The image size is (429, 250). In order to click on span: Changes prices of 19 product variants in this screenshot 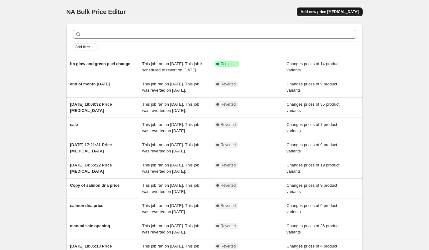, I will do `click(313, 168)`.